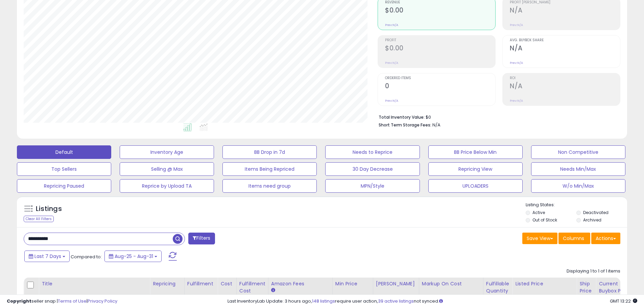  What do you see at coordinates (323, 301) in the screenshot?
I see `a: 148 listings` at bounding box center [323, 301].